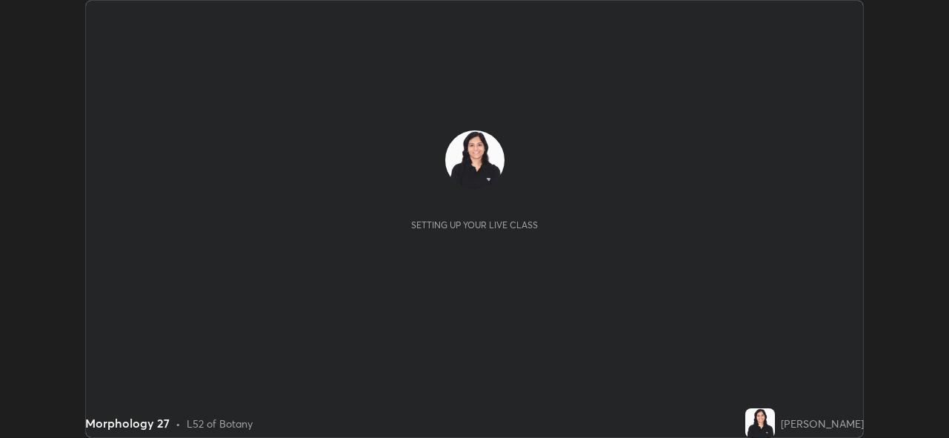 The image size is (949, 438). I want to click on div: Morphology 27, so click(127, 423).